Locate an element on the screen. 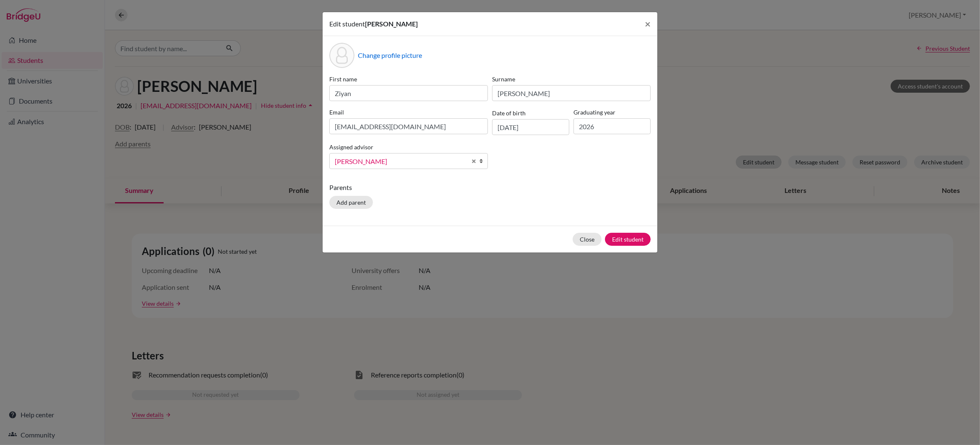 The image size is (980, 445). button: Add parent is located at coordinates (351, 202).